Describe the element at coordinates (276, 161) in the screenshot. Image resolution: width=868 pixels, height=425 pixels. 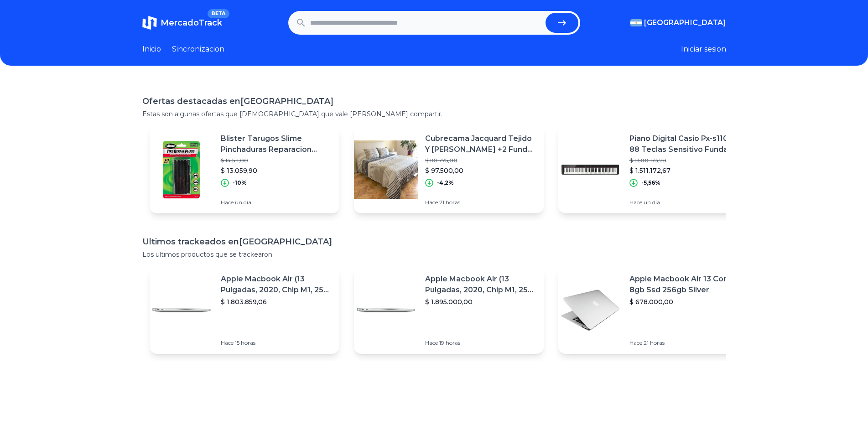
I see `p: $ 14.511,00` at that location.